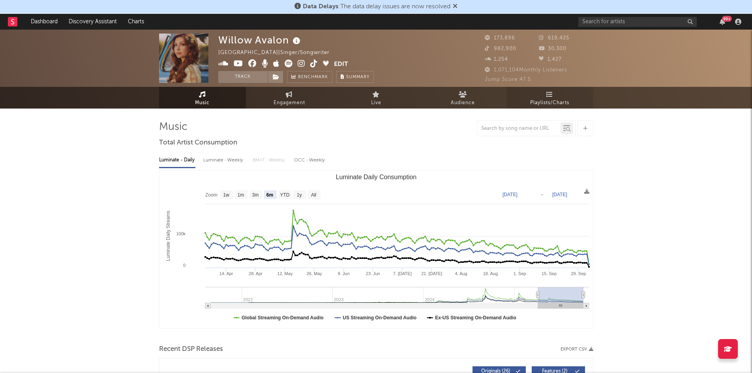  I want to click on div: Luminate - Weekly, so click(224, 160).